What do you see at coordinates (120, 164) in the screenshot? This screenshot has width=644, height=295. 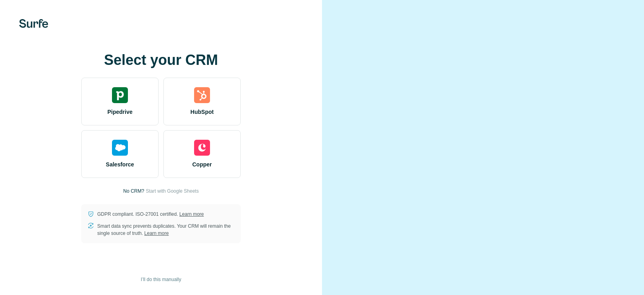 I see `span: Salesforce` at bounding box center [120, 164].